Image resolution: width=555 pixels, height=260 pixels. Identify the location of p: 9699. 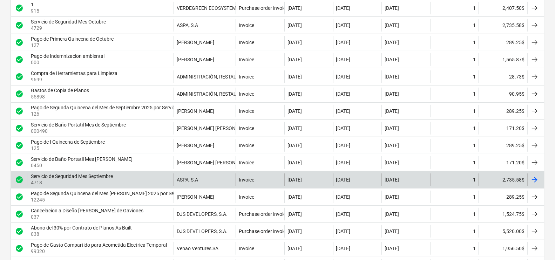
(75, 80).